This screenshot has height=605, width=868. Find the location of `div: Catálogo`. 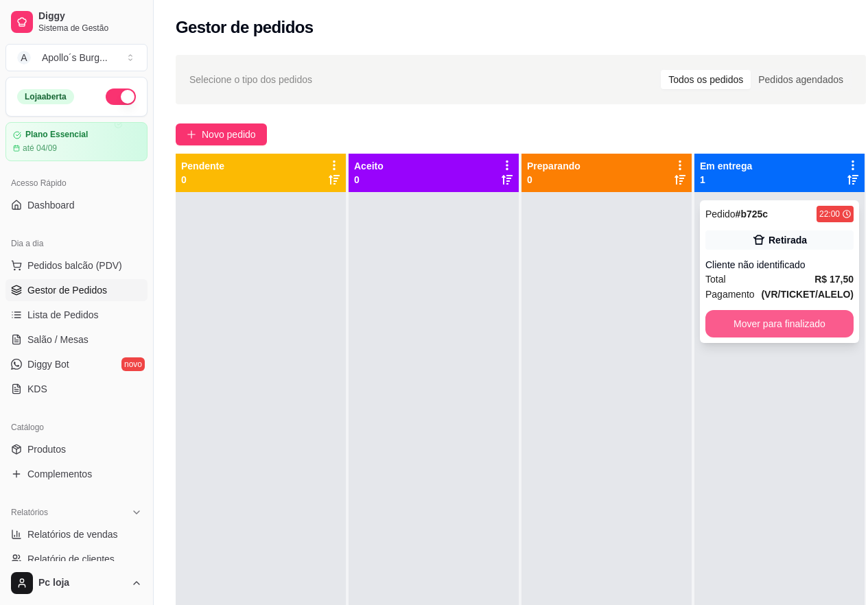

div: Catálogo is located at coordinates (76, 427).